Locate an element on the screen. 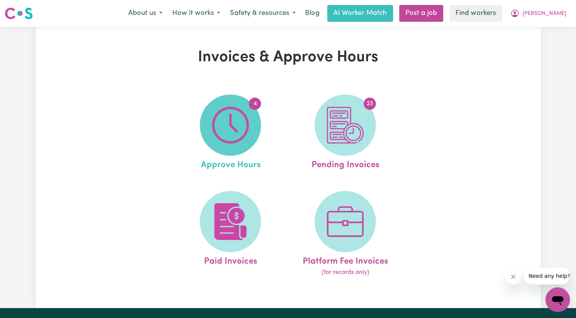 This screenshot has width=576, height=318. span: Paid Invoices is located at coordinates (231, 260).